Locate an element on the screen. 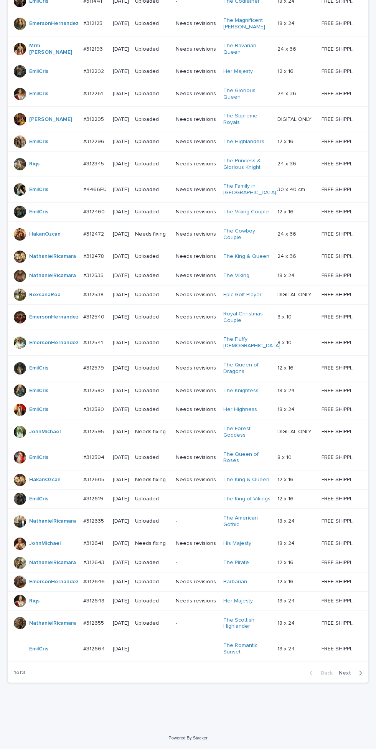 Image resolution: width=376 pixels, height=749 pixels. a: The Romantic Sunset is located at coordinates (247, 649).